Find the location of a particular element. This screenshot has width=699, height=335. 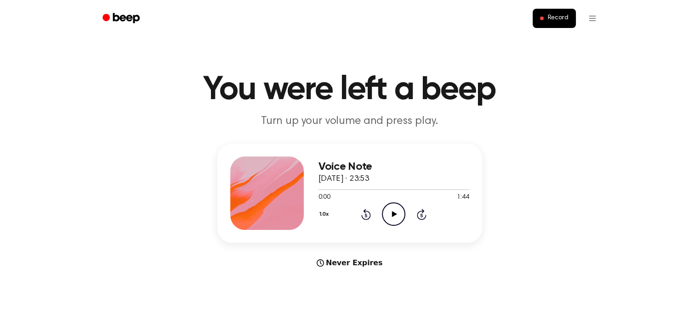

h1: You were left a beep is located at coordinates (350, 90).